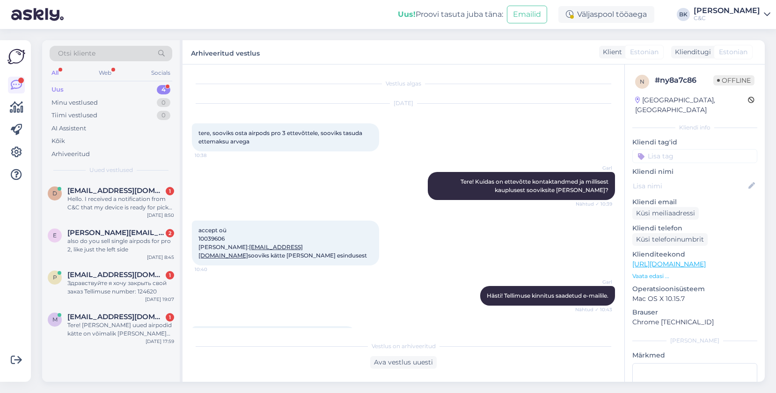 The height and width of the screenshot is (393, 776). I want to click on div: Web, so click(105, 73).